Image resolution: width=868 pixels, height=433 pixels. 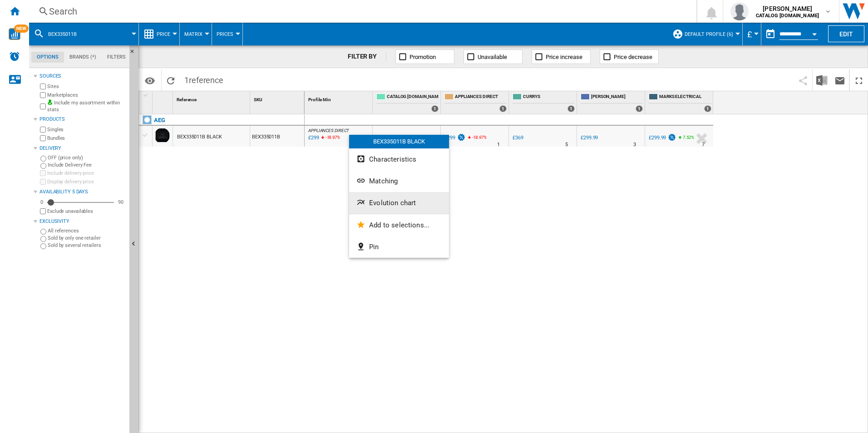 I want to click on span: Characteristics, so click(x=393, y=159).